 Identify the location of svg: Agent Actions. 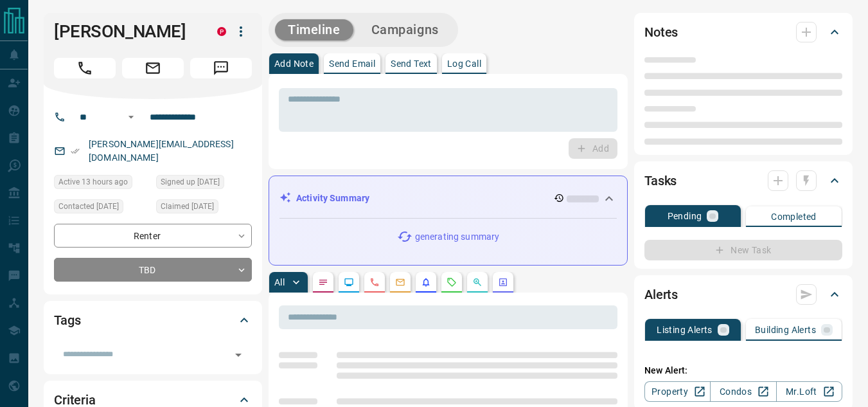
(503, 282).